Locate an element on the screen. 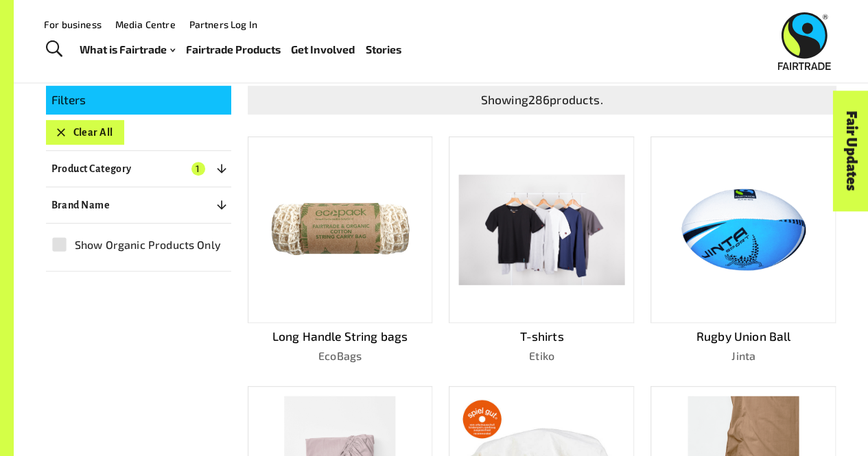  p: Brand Name is located at coordinates (81, 205).